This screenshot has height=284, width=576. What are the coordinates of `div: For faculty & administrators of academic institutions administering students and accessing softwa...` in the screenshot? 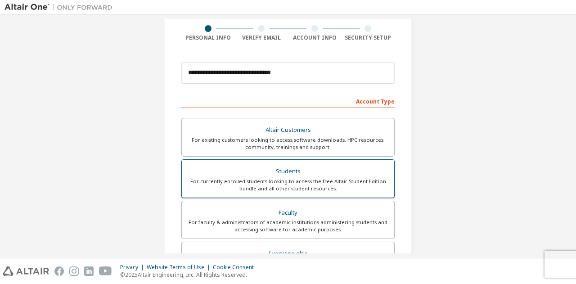 It's located at (288, 226).